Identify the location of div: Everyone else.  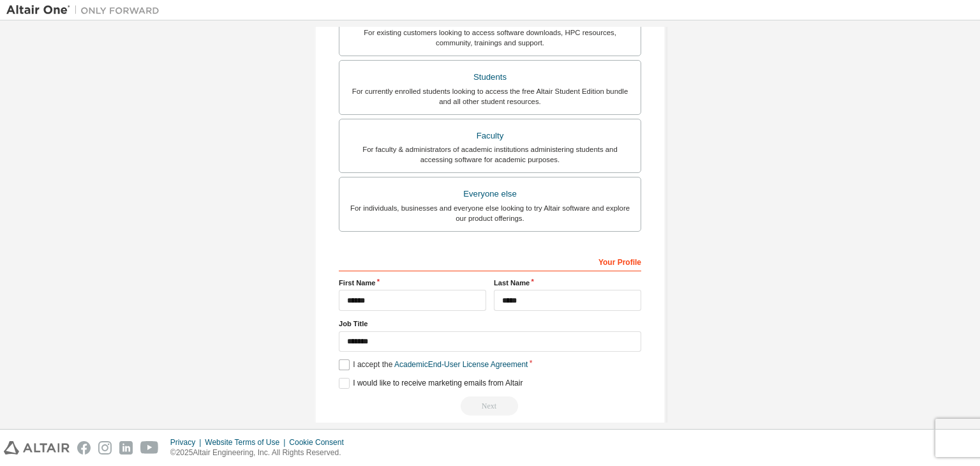
(490, 194).